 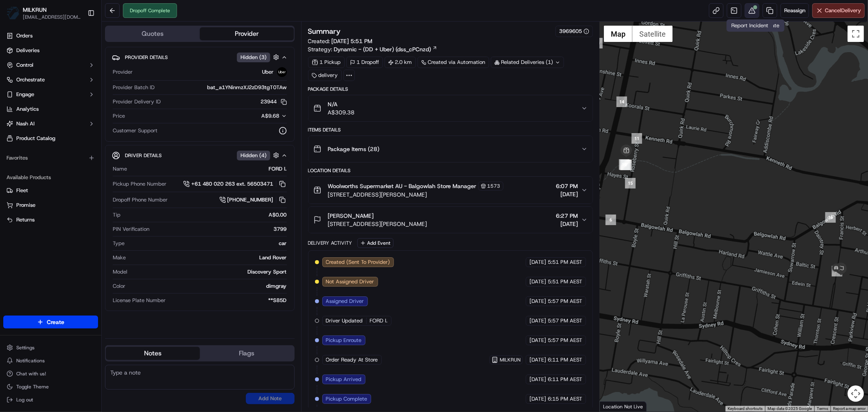 What do you see at coordinates (117, 215) in the screenshot?
I see `span: Tip` at bounding box center [117, 215].